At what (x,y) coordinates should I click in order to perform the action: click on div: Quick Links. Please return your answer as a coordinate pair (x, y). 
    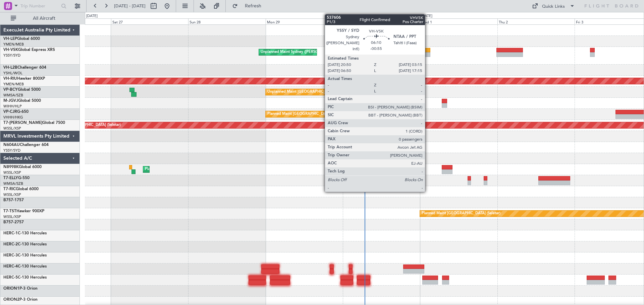
    Looking at the image, I should click on (553, 6).